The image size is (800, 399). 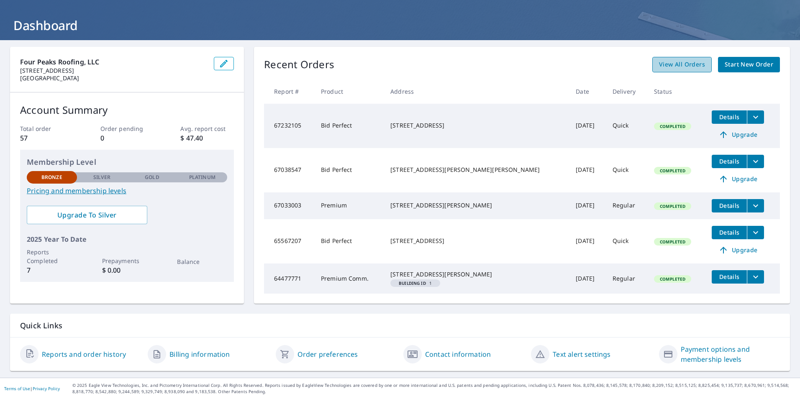 I want to click on td: 67033003, so click(x=289, y=206).